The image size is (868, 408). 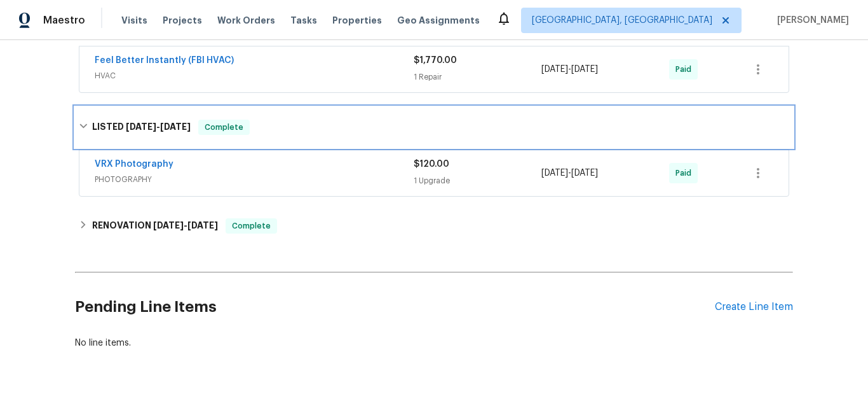 What do you see at coordinates (254, 179) in the screenshot?
I see `span: PHOTOGRAPHY` at bounding box center [254, 179].